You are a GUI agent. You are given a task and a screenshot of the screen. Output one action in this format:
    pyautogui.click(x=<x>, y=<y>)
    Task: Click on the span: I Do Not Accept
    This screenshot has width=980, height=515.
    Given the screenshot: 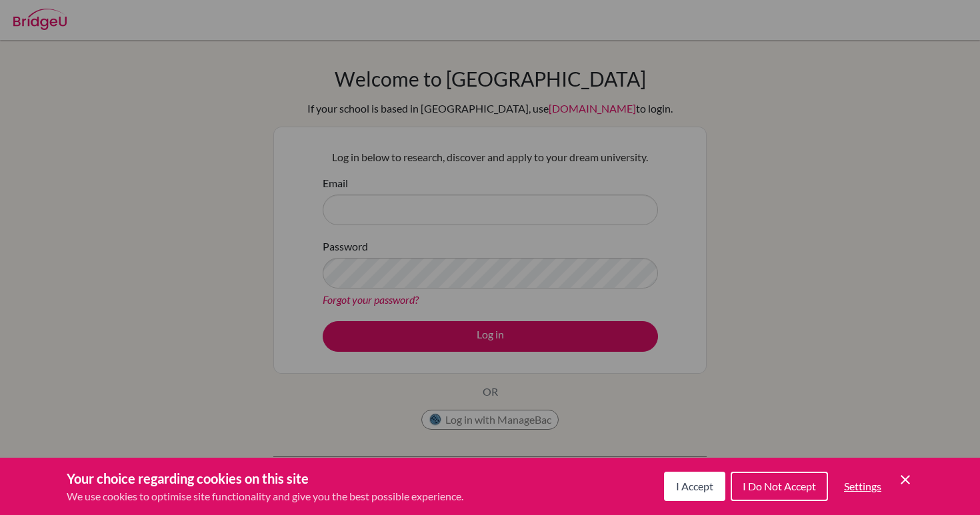 What is the action you would take?
    pyautogui.click(x=779, y=486)
    